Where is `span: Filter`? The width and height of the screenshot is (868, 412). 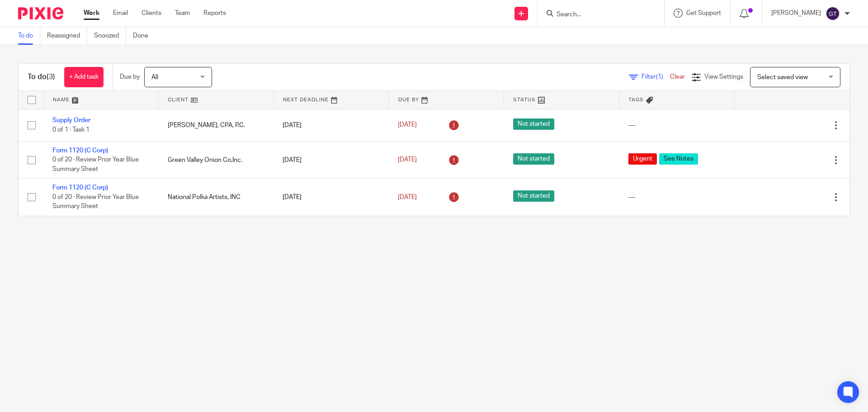
span: Filter is located at coordinates (655, 77).